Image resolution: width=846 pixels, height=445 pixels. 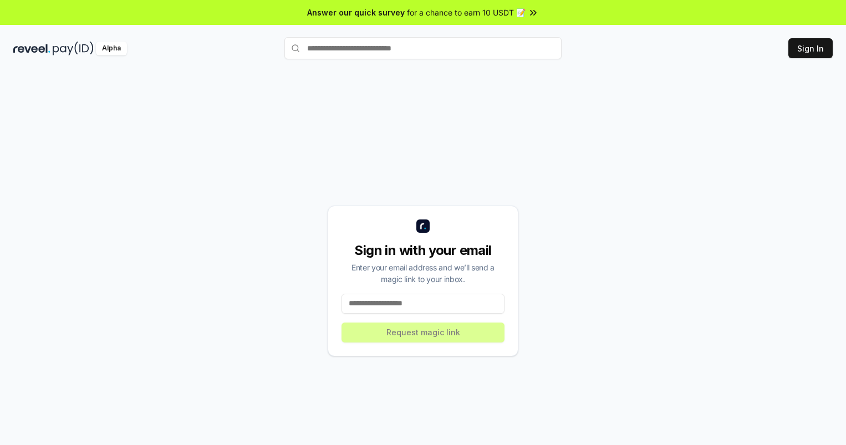 I want to click on img: reveel_dark, so click(x=32, y=48).